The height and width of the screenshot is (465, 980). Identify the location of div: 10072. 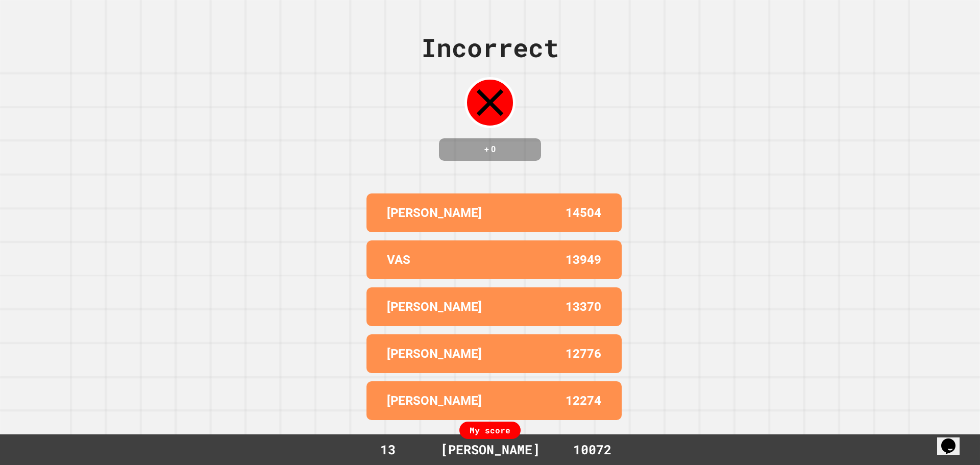
(592, 450).